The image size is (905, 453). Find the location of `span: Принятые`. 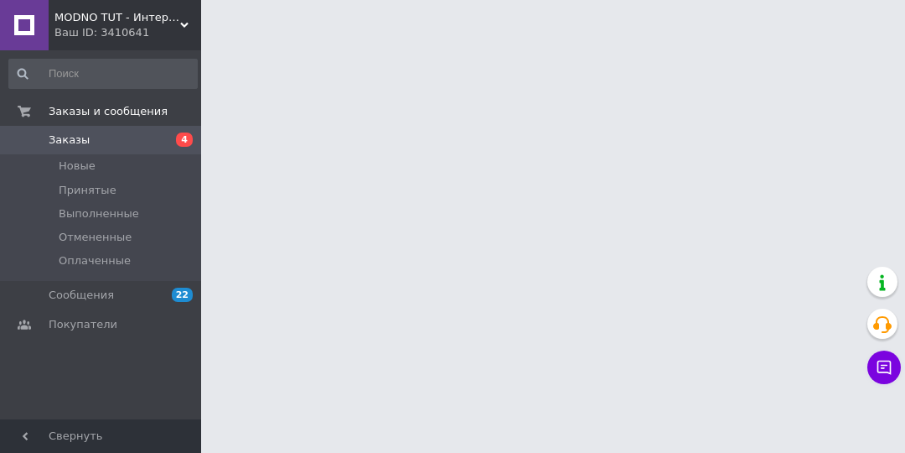

span: Принятые is located at coordinates (87, 190).